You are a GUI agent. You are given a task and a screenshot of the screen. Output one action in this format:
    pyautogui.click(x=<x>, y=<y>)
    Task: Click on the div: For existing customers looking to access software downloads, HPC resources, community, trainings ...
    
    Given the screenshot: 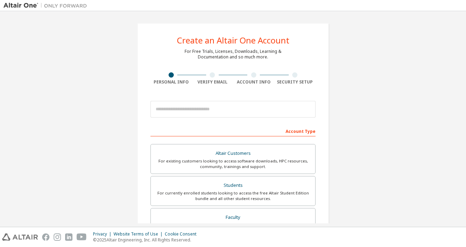 What is the action you would take?
    pyautogui.click(x=233, y=164)
    